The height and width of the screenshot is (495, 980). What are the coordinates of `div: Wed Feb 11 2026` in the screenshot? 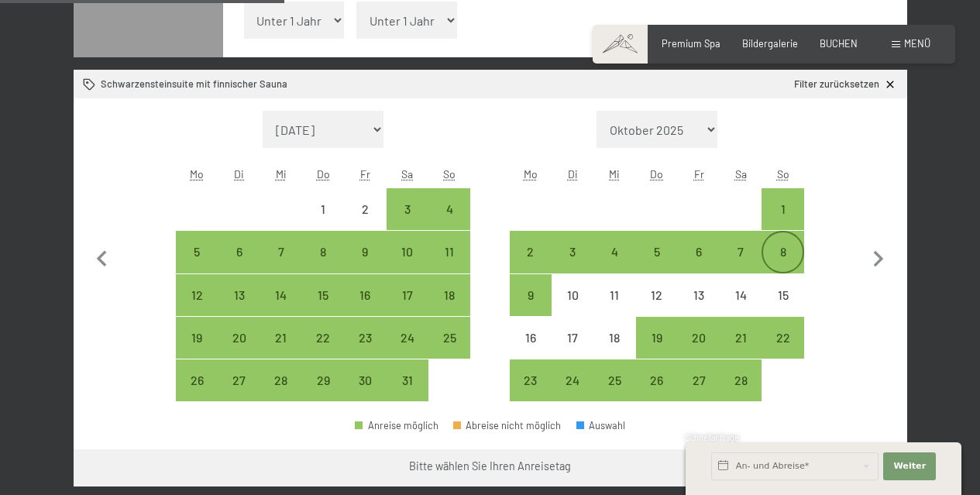 It's located at (614, 296).